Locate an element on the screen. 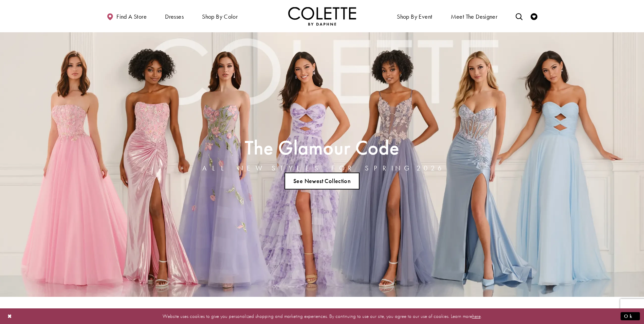 This screenshot has height=324, width=644. button: Close Dialog is located at coordinates (10, 316).